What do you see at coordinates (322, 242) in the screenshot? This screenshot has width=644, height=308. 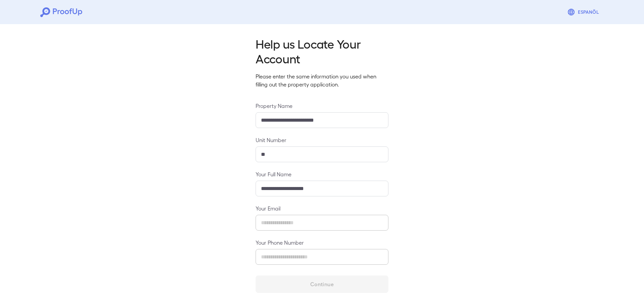 I see `label: Your Phone Number` at bounding box center [322, 242].